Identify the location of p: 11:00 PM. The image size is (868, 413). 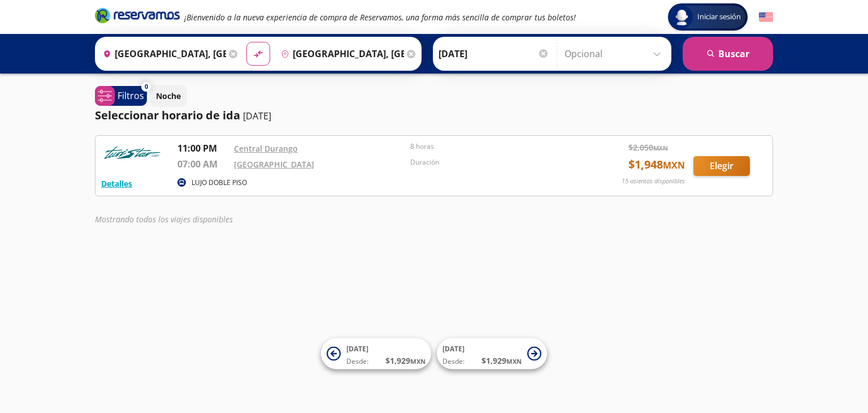
(203, 149).